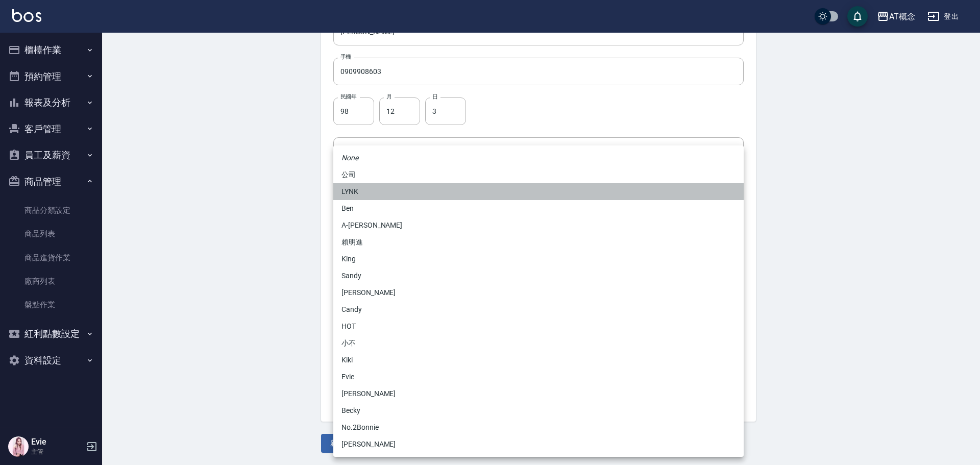 The height and width of the screenshot is (465, 980). I want to click on em: None, so click(350, 158).